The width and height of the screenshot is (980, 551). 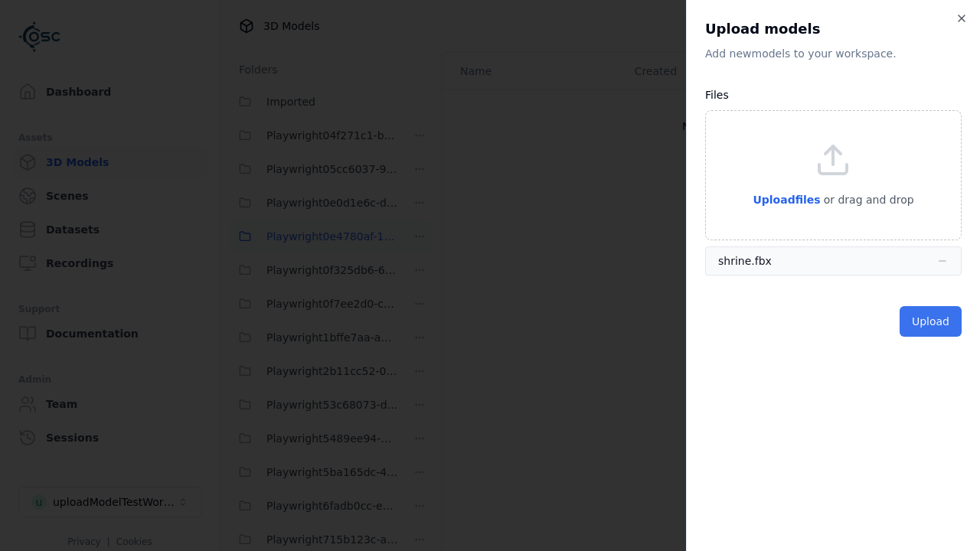 I want to click on div: shrine.fbx, so click(x=745, y=261).